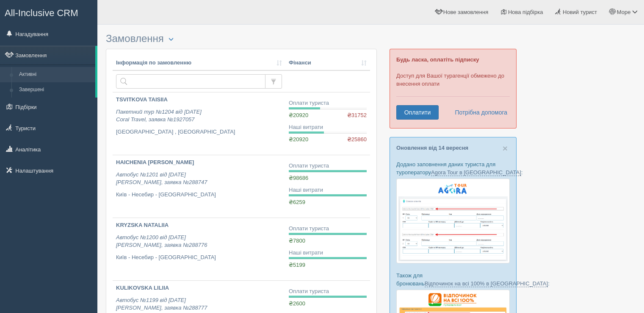 Image resolution: width=644 pixels, height=313 pixels. What do you see at coordinates (299, 178) in the screenshot?
I see `span: ₴98686` at bounding box center [299, 178].